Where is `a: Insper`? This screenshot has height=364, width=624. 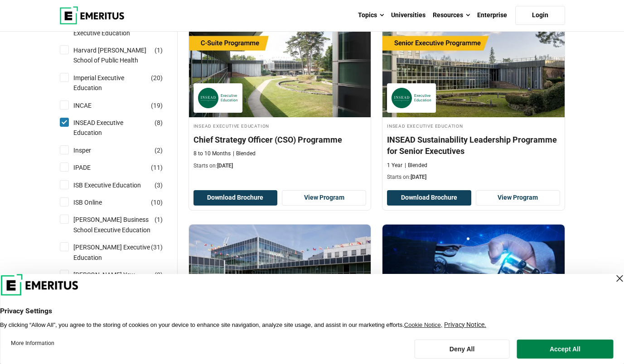 a: Insper is located at coordinates (91, 150).